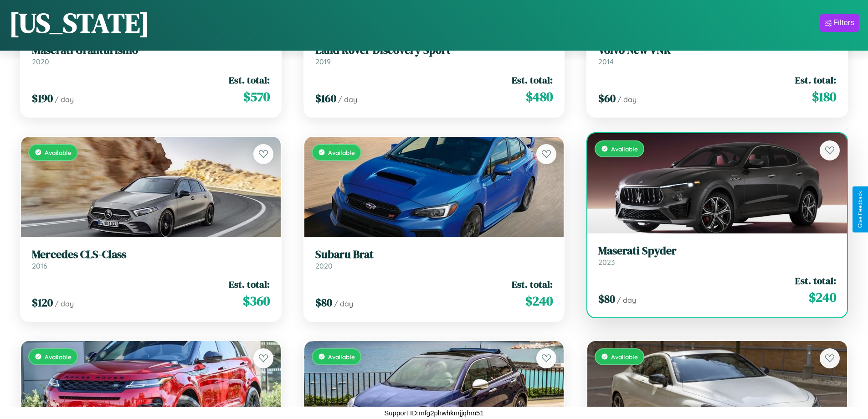 The width and height of the screenshot is (868, 419). Describe the element at coordinates (718, 50) in the screenshot. I see `h3: Volvo New VNR` at that location.